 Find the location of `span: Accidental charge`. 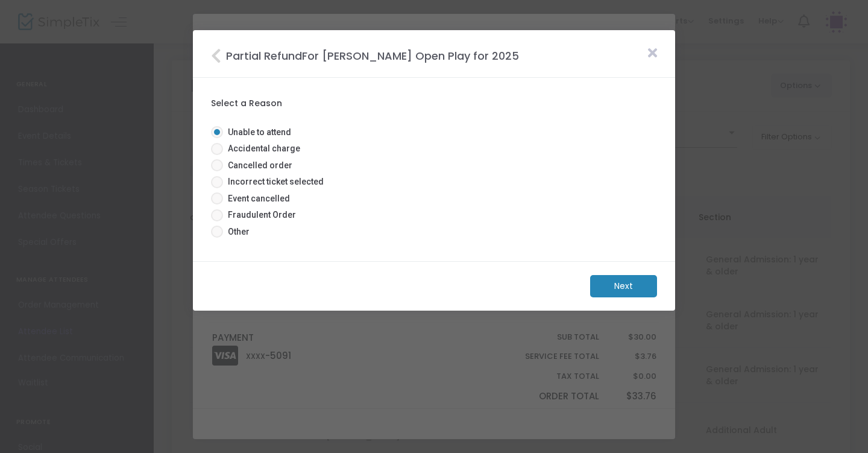

span: Accidental charge is located at coordinates (262, 149).